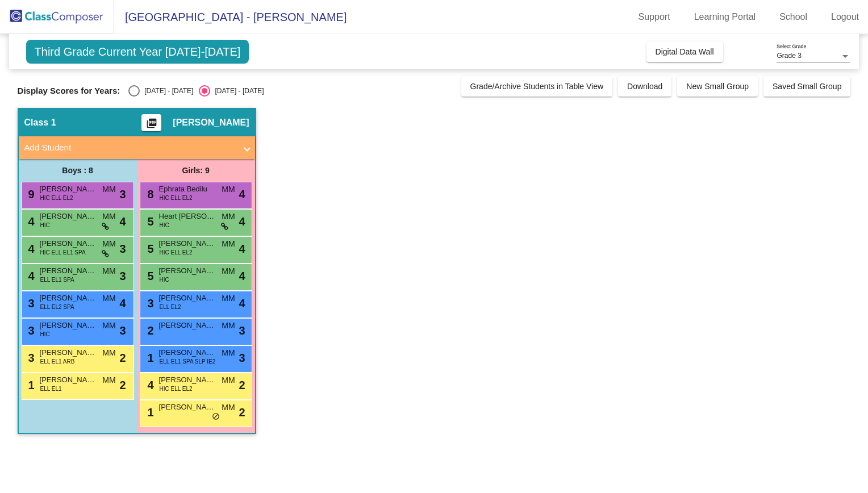  Describe the element at coordinates (187, 189) in the screenshot. I see `span: Ephrata Bedilu` at that location.